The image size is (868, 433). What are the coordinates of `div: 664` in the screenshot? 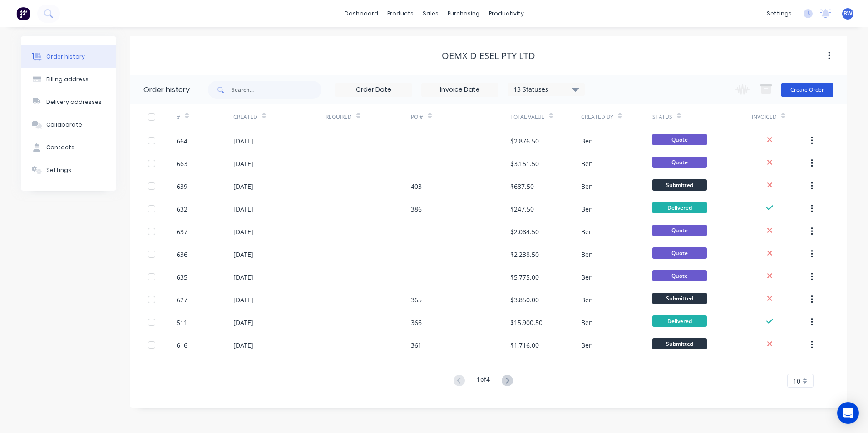 It's located at (182, 141).